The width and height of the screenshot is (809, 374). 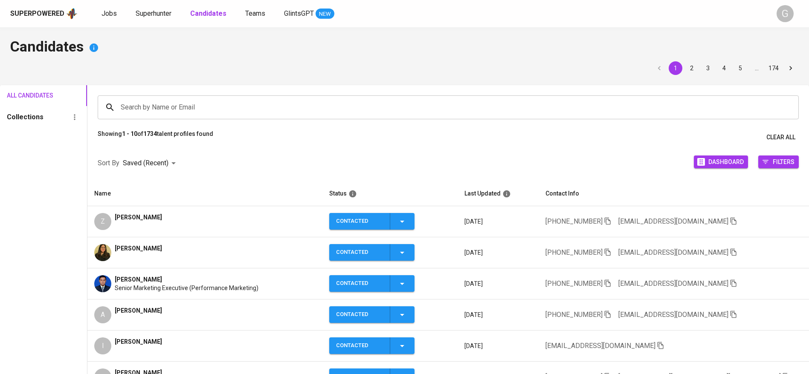 What do you see at coordinates (72, 14) in the screenshot?
I see `img: app logo` at bounding box center [72, 14].